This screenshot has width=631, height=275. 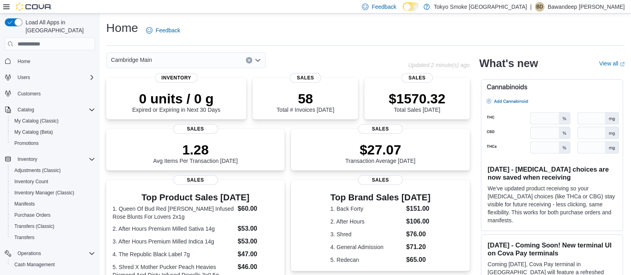 I want to click on a: Inventory Manager (Classic), so click(x=44, y=193).